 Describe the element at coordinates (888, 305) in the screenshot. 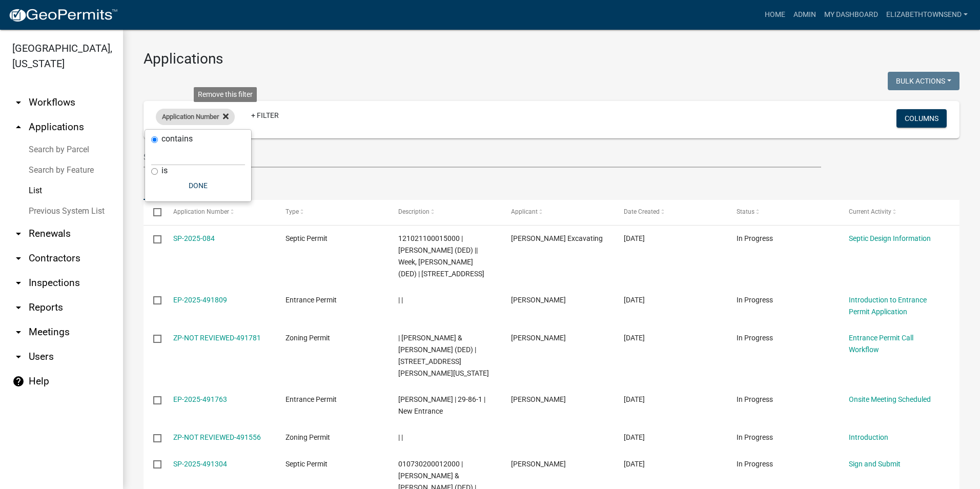

I see `a: Introduction to Entrance Permit Application` at that location.